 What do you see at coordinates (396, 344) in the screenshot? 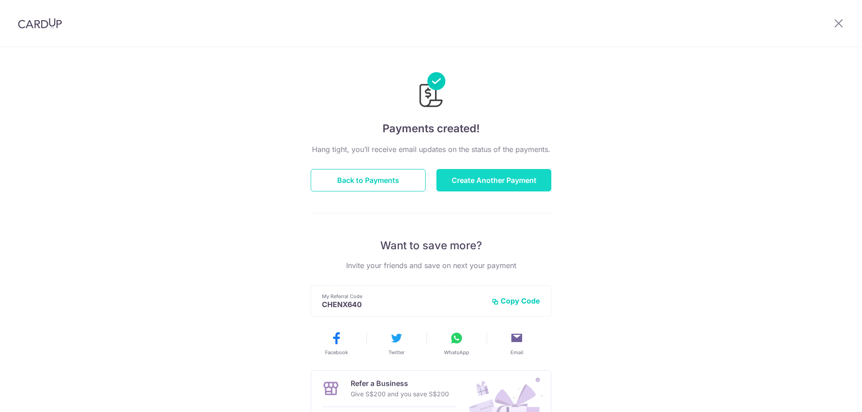
I see `button: Twitter` at bounding box center [396, 344].